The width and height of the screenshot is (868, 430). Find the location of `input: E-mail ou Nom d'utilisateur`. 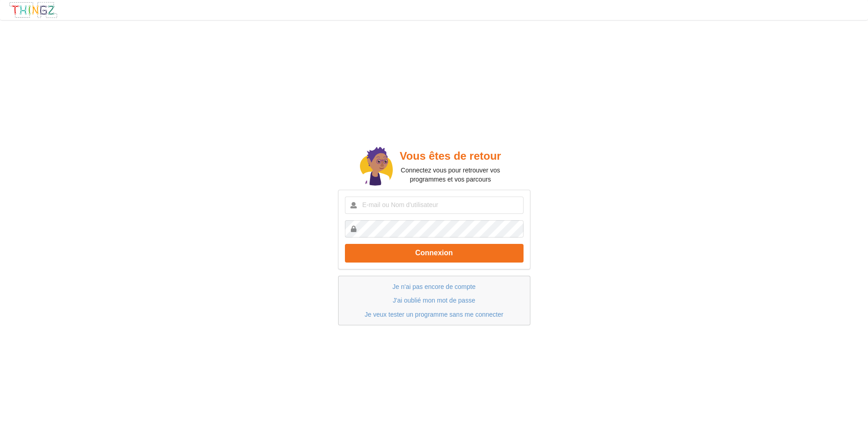

input: E-mail ou Nom d'utilisateur is located at coordinates (434, 206).